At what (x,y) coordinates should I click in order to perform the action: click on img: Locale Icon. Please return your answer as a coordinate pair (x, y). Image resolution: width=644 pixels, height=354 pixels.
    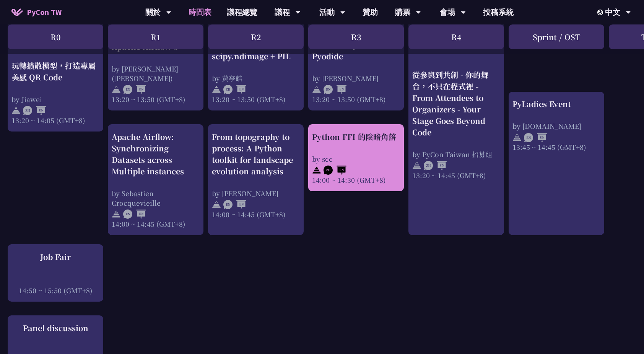
    Looking at the image, I should click on (601, 12).